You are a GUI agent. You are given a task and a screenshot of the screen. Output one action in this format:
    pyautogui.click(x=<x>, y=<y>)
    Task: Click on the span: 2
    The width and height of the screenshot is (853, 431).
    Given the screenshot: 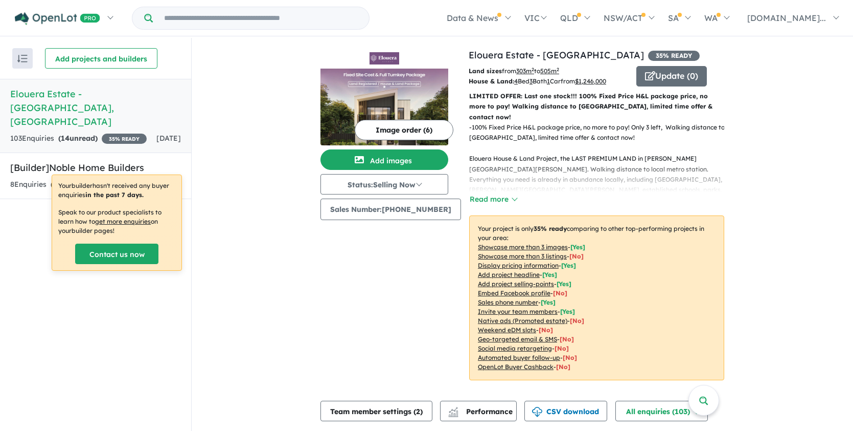 What is the action you would take?
    pyautogui.click(x=418, y=411)
    